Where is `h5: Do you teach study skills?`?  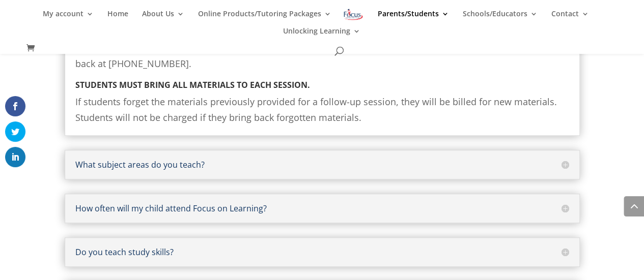 h5: Do you teach study skills? is located at coordinates (322, 252).